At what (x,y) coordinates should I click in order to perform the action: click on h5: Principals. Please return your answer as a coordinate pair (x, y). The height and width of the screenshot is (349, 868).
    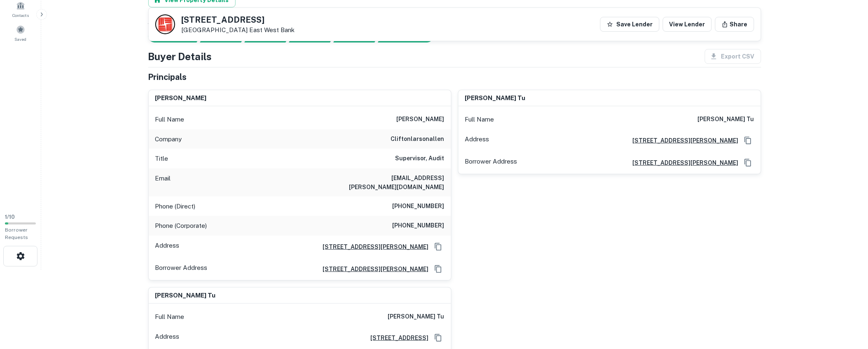
    Looking at the image, I should click on (168, 77).